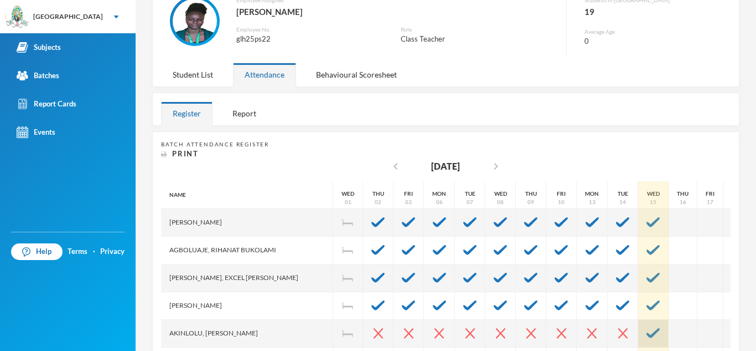 The width and height of the screenshot is (756, 351). I want to click on i: chevron_right, so click(496, 166).